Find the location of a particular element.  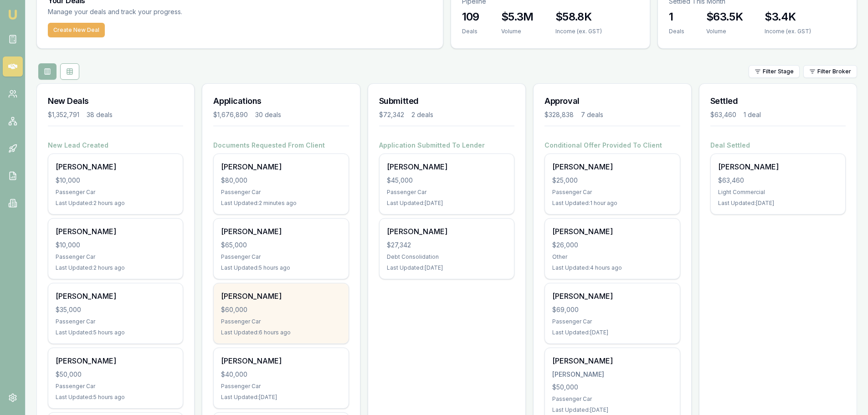

div: $328,838 is located at coordinates (559, 115).